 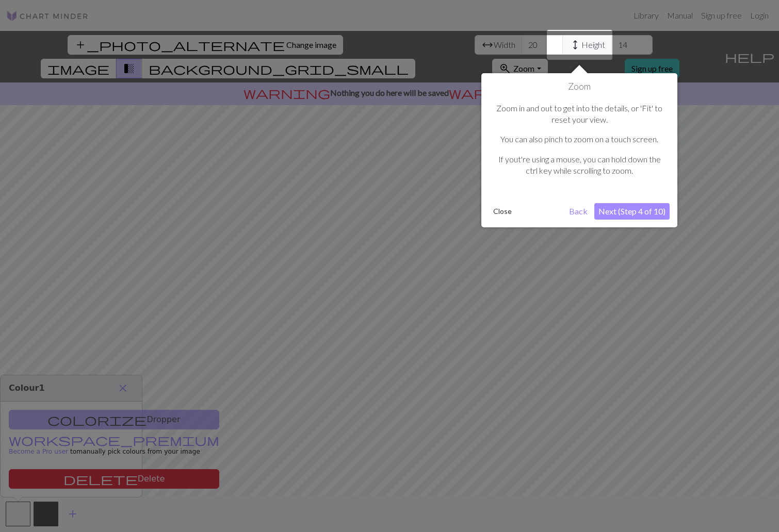 What do you see at coordinates (502, 211) in the screenshot?
I see `button: Close` at bounding box center [502, 211].